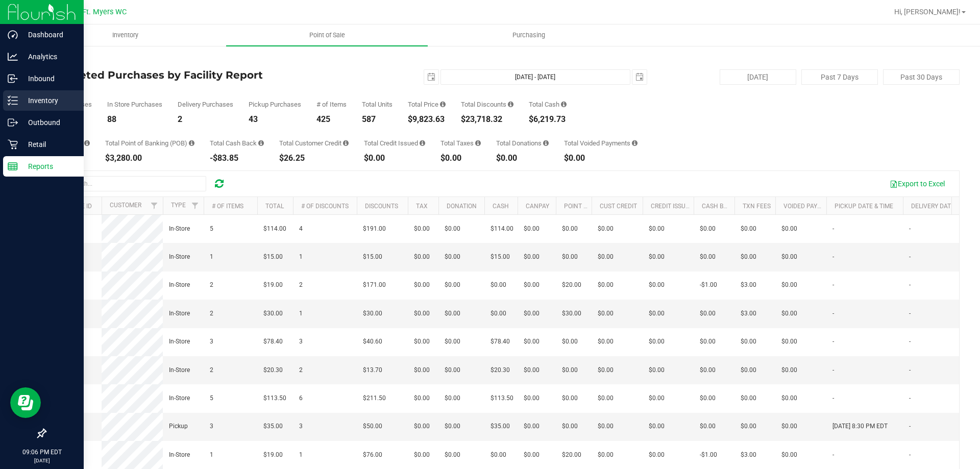  Describe the element at coordinates (372, 426) in the screenshot. I see `span: $50.00` at that location.